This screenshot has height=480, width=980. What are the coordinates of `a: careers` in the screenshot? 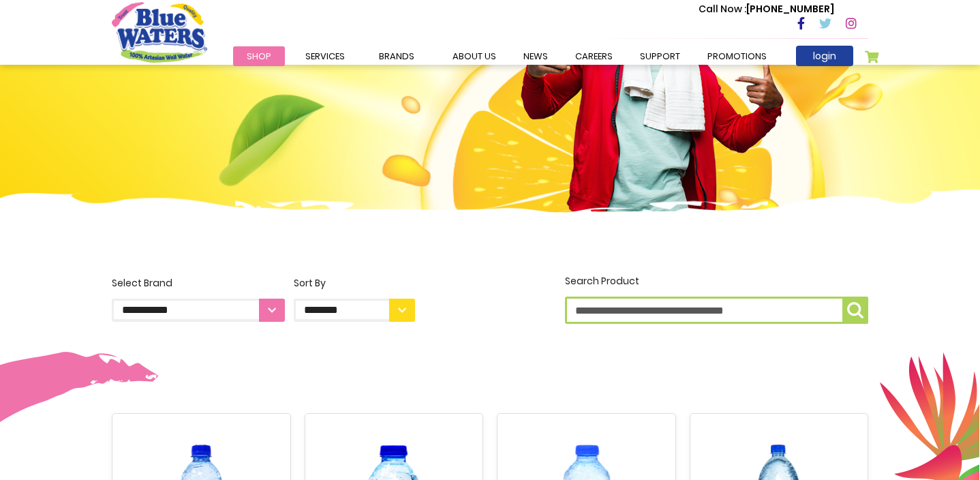 It's located at (594, 56).